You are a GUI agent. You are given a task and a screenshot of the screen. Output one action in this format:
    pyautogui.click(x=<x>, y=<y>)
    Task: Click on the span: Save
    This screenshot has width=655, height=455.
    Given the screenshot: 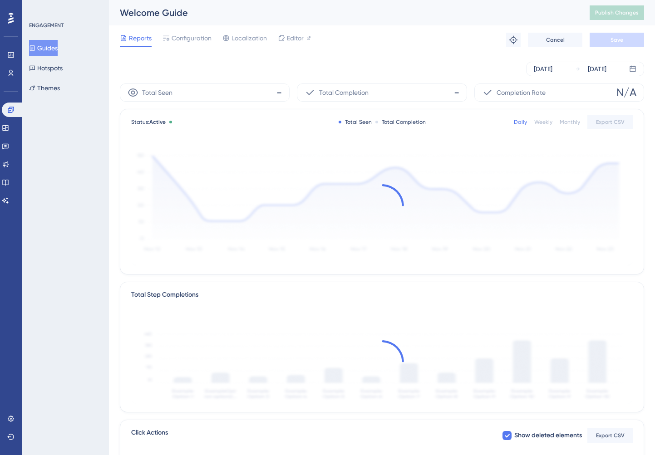 What is the action you would take?
    pyautogui.click(x=617, y=40)
    